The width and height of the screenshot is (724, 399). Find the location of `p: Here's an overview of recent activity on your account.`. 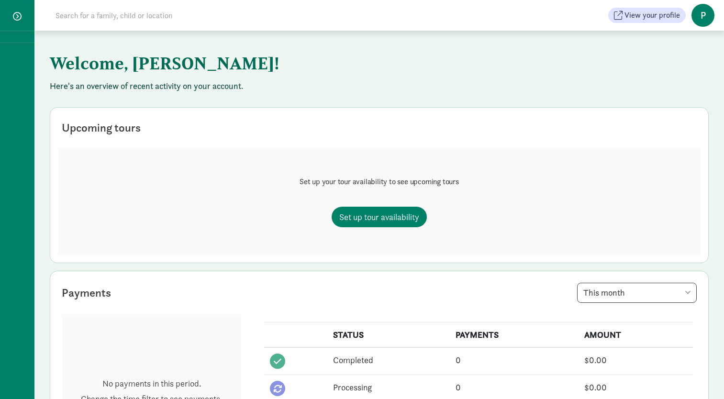

p: Here's an overview of recent activity on your account. is located at coordinates (379, 86).